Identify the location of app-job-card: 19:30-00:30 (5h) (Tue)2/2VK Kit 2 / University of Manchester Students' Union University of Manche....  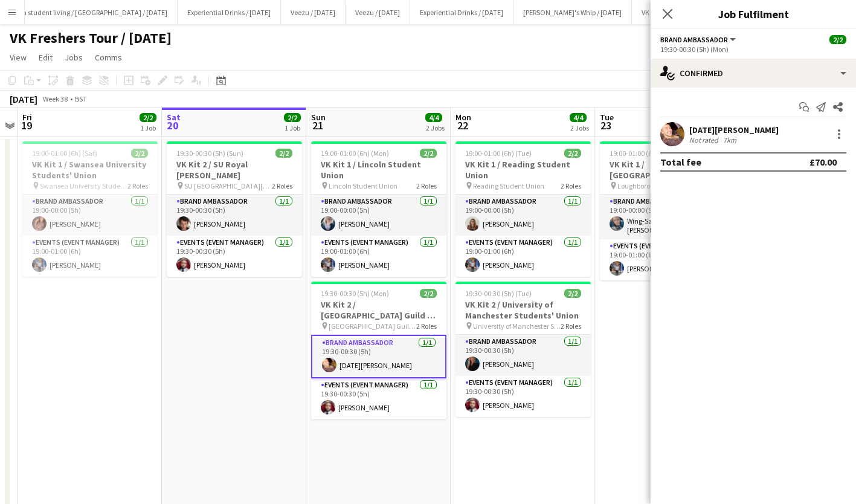
(523, 349).